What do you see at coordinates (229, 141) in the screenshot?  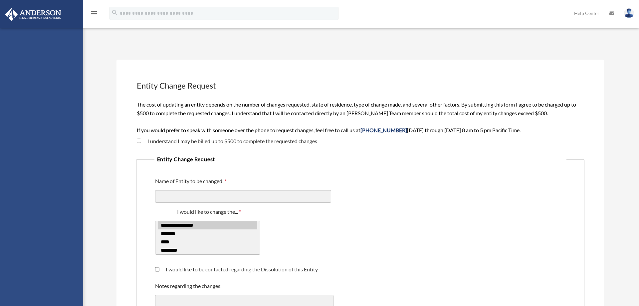 I see `label: I understand I may be billed up to $500 to complete the requested changes` at bounding box center [229, 141].